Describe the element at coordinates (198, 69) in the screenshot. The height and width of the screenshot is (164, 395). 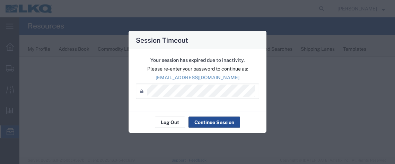
I see `p: Please re-enter your password to continue as:` at that location.